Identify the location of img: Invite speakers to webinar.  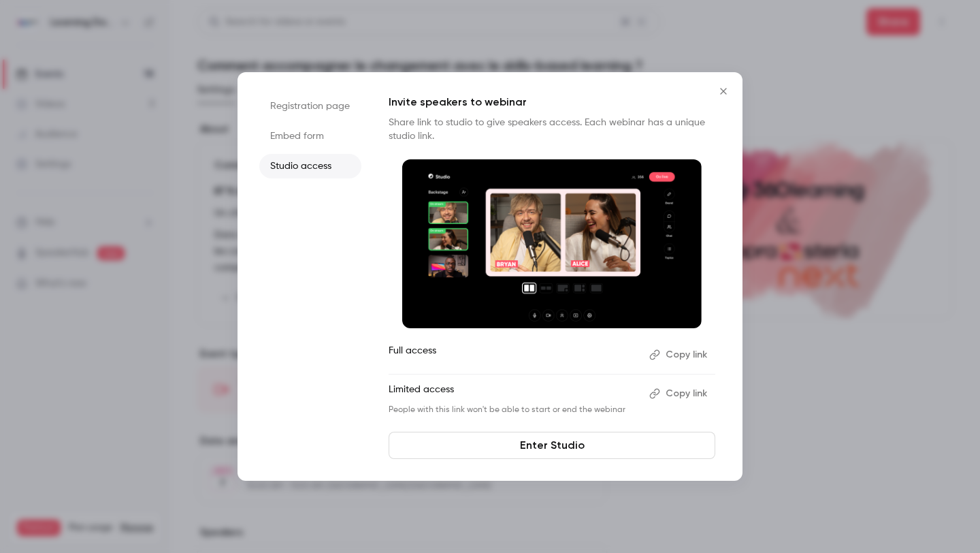
(552, 244).